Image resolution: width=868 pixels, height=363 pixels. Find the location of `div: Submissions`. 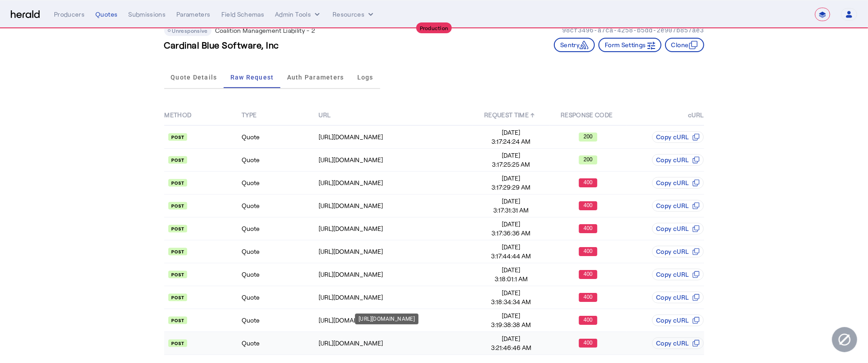

div: Submissions is located at coordinates (147, 14).